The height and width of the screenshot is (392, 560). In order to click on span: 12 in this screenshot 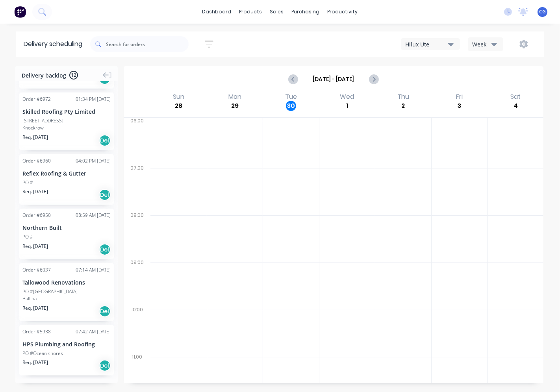, I will do `click(73, 75)`.